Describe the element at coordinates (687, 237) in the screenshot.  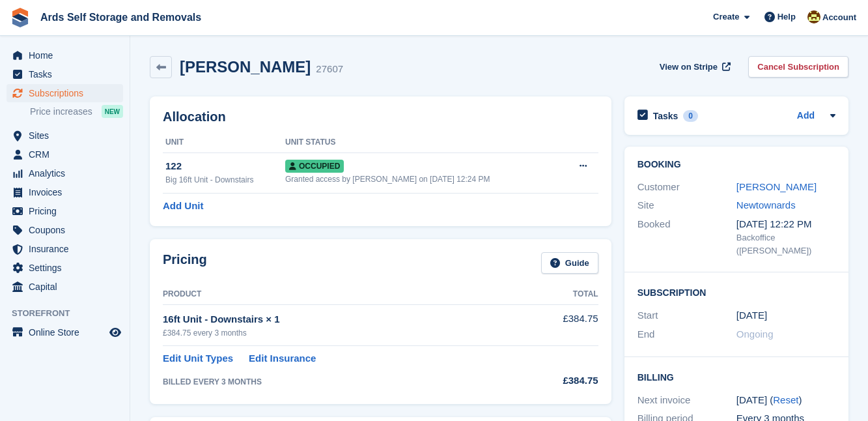
I see `div: Booked` at that location.